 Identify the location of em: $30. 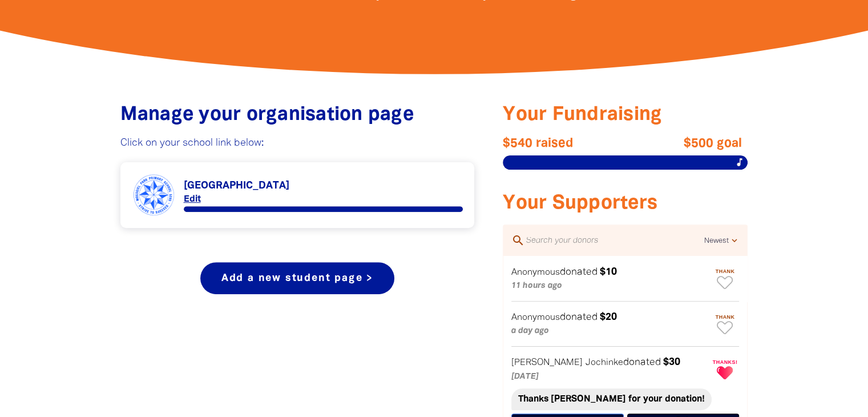
(672, 362).